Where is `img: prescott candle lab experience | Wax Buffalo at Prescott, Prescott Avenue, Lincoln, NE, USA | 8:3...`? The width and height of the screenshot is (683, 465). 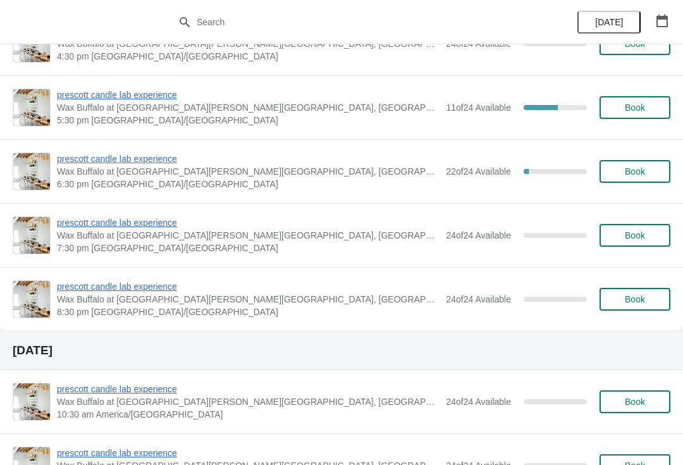 img: prescott candle lab experience | Wax Buffalo at Prescott, Prescott Avenue, Lincoln, NE, USA | 8:3... is located at coordinates (32, 299).